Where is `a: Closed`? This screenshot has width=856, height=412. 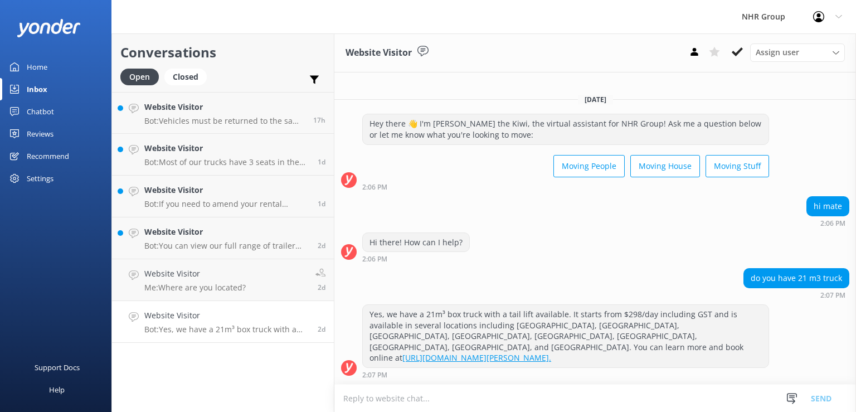
a: Closed is located at coordinates (188, 76).